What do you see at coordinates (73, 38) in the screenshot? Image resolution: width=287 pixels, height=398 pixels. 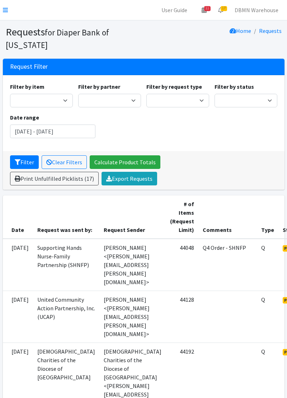 I see `h1: Requests` at bounding box center [73, 38].